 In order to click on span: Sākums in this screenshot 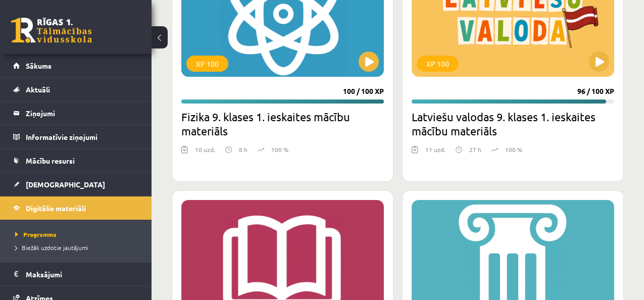, I will do `click(38, 66)`.